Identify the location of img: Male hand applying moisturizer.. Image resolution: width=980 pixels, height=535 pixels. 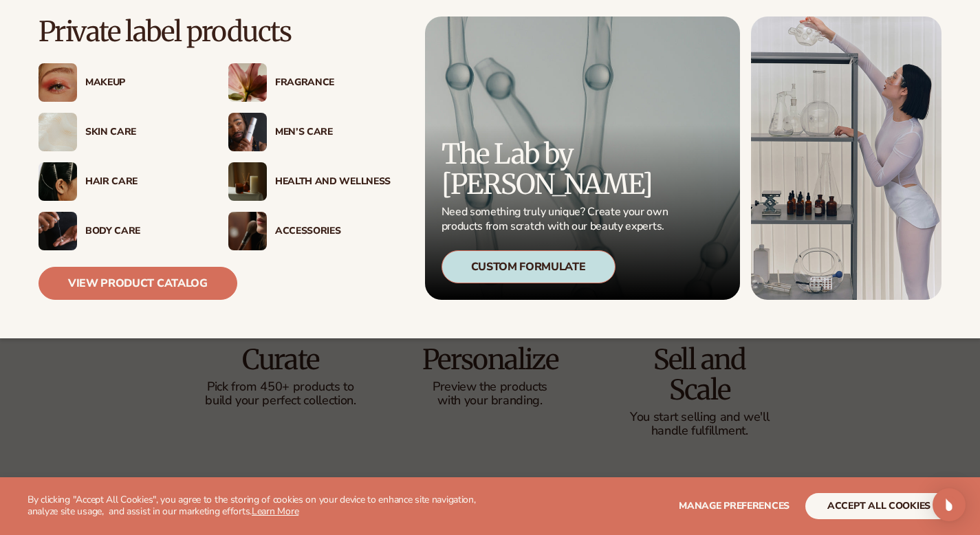
(57, 231).